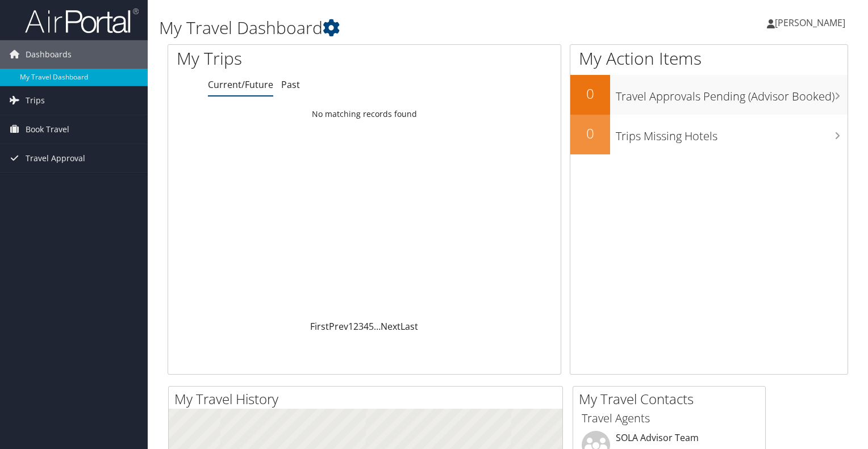 This screenshot has width=868, height=449. I want to click on h2: My Travel Contacts, so click(672, 399).